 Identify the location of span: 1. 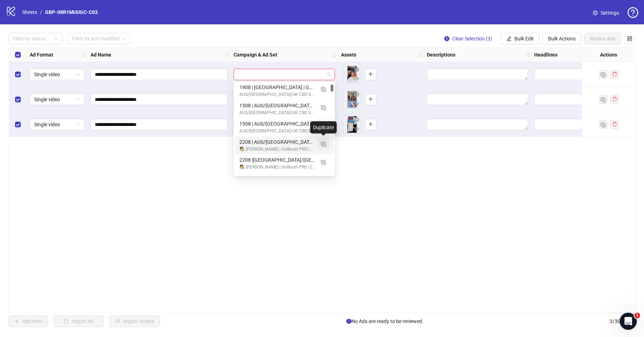
(637, 316).